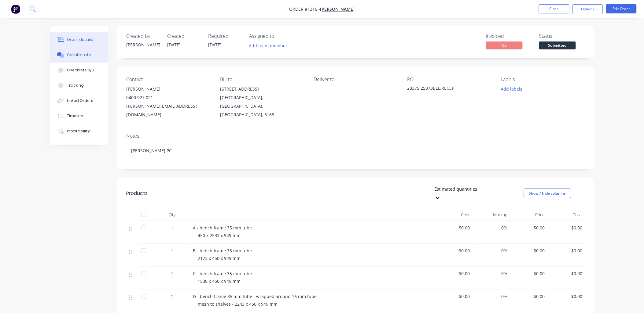  Describe the element at coordinates (504, 46) in the screenshot. I see `span: No` at that location.